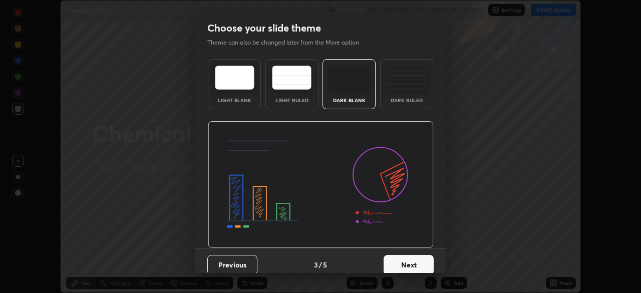  I want to click on div: Dark Ruled, so click(406, 100).